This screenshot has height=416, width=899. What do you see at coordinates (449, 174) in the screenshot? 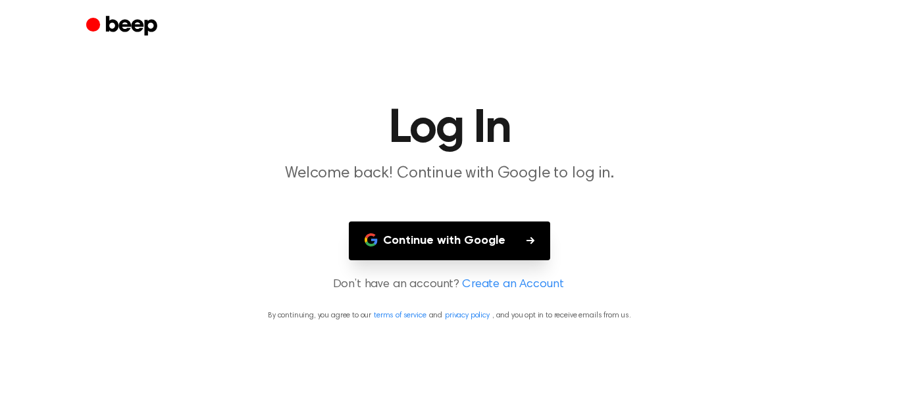
I see `p: Welcome back! Continue with Google to log in.` at bounding box center [449, 174].